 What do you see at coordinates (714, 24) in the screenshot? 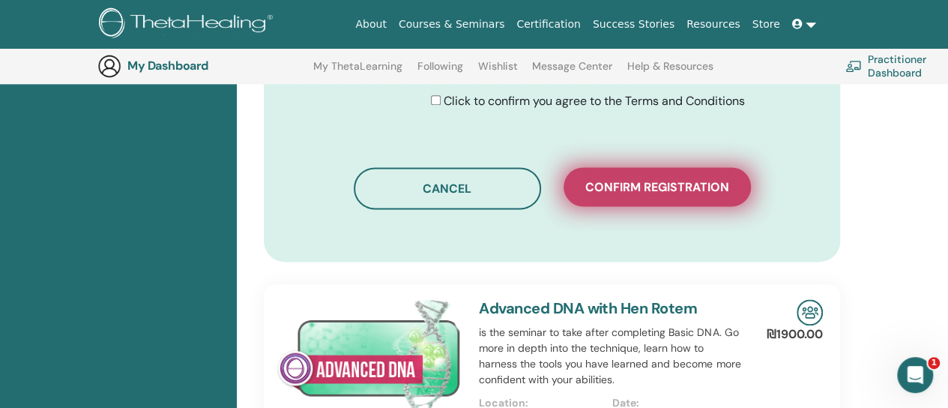
I see `a: Resources` at bounding box center [714, 24].